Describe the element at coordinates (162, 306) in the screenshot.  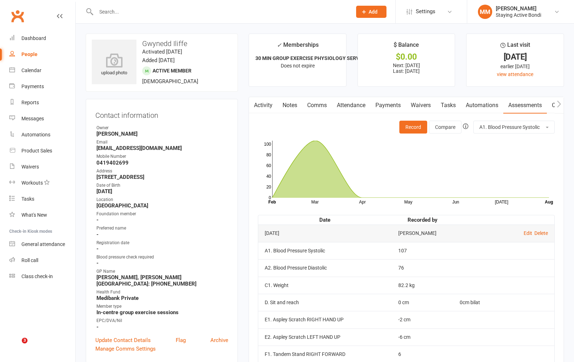
I see `div: Member type` at that location.